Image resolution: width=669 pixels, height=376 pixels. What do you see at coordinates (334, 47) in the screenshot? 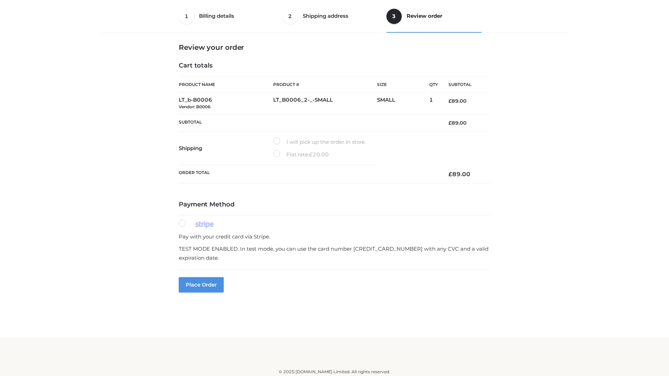
I see `h3: Review your order` at bounding box center [334, 47].